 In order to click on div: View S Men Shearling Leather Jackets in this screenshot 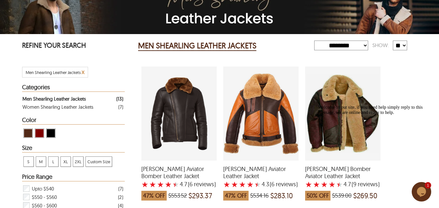, I will do `click(29, 162)`.